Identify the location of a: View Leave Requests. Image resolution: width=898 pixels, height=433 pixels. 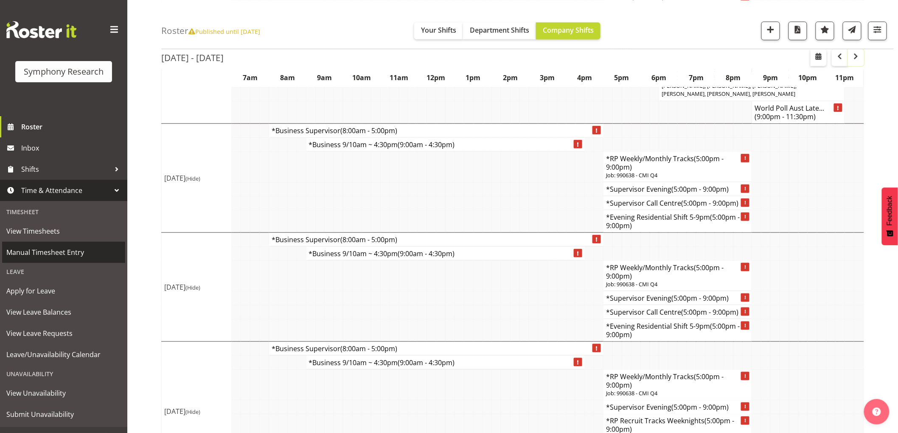
(64, 333).